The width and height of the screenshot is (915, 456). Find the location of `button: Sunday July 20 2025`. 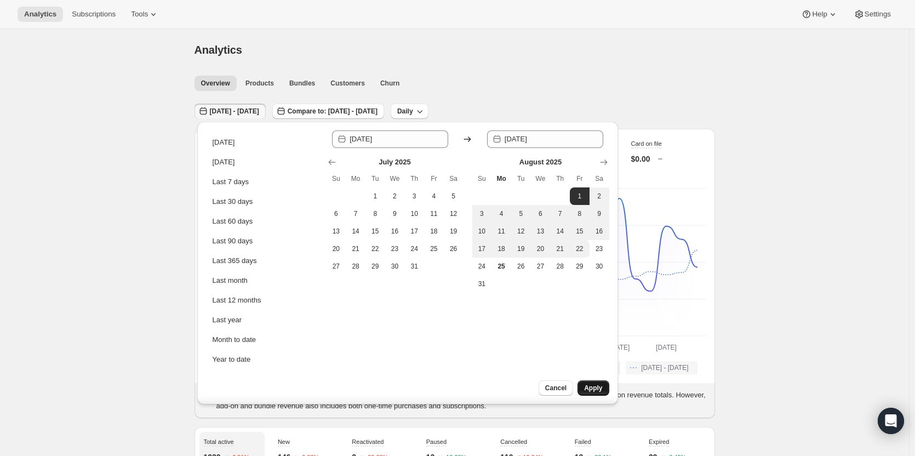

button: Sunday July 20 2025 is located at coordinates (336, 249).